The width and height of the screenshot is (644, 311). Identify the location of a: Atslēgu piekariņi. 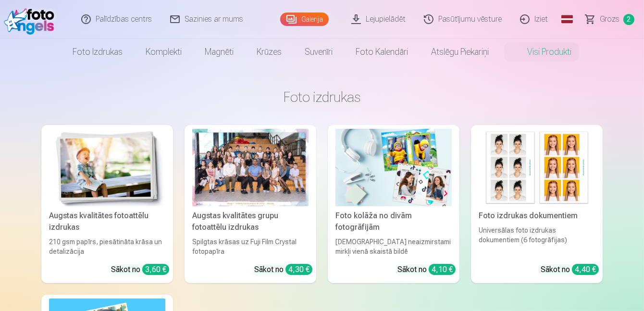
(460, 52).